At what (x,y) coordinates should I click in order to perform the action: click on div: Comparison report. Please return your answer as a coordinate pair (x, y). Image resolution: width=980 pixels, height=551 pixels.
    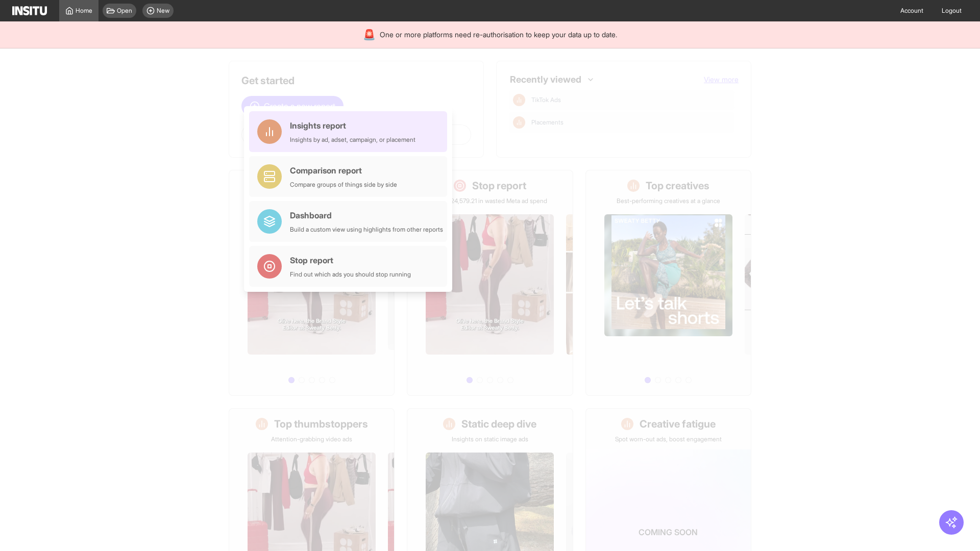
    Looking at the image, I should click on (344, 170).